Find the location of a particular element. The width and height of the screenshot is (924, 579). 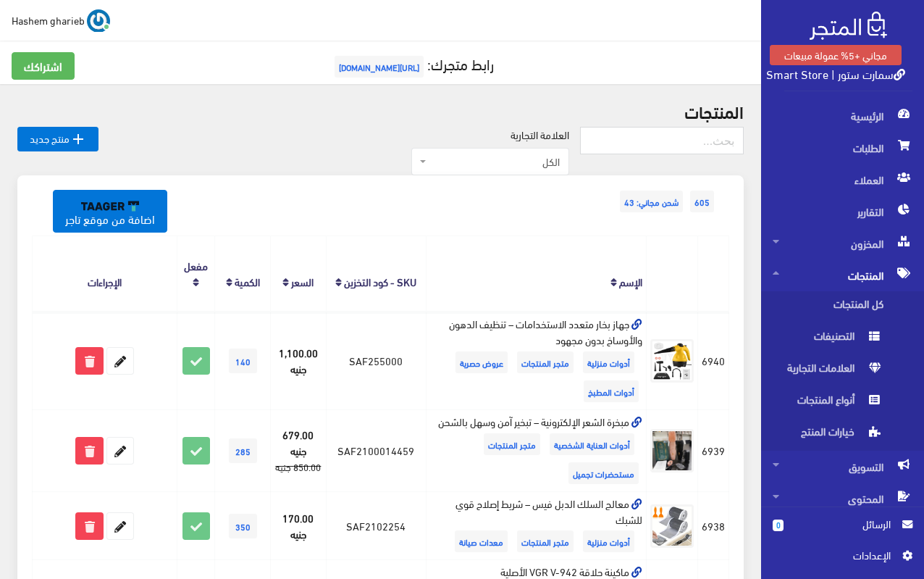

a: السعر is located at coordinates (302, 281).